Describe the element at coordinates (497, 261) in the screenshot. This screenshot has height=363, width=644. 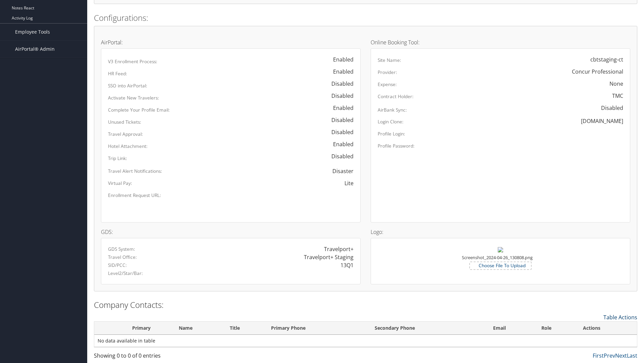
I see `small: Screenshot_2024-04-26_130808.png` at that location.